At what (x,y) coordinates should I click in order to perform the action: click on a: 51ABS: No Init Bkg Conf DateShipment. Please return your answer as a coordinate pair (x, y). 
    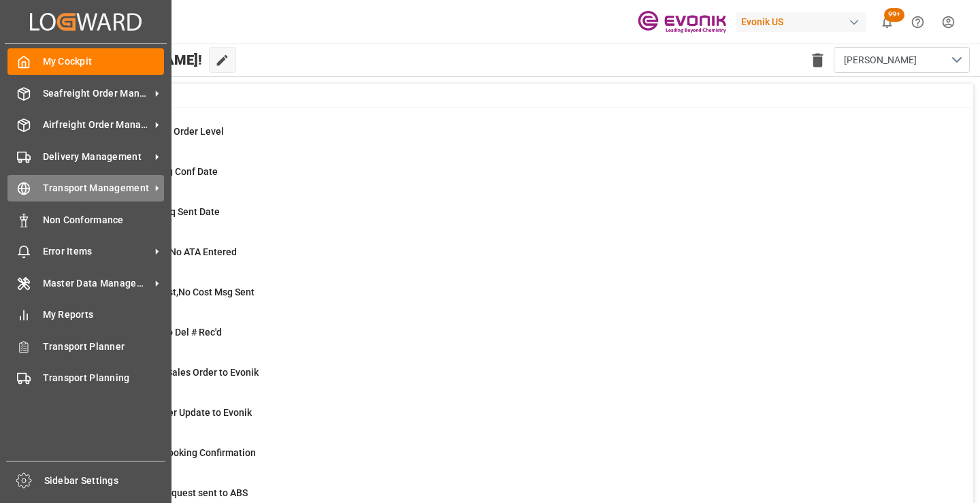
    Looking at the image, I should click on (512, 179).